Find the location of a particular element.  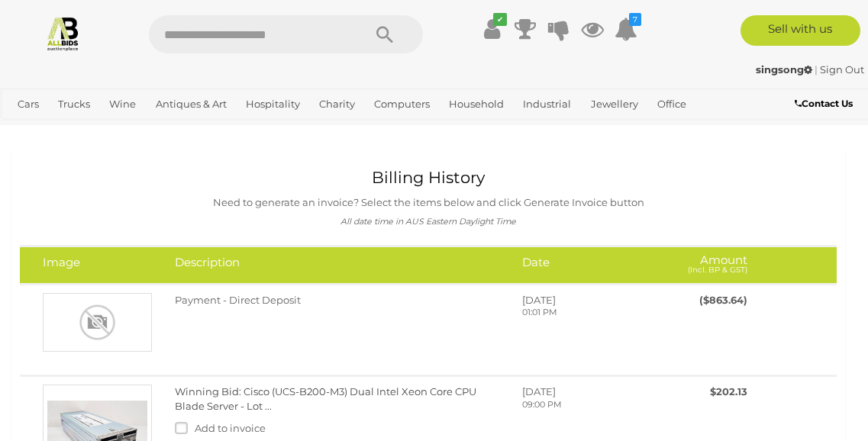

h4: Amount is located at coordinates (710, 265).